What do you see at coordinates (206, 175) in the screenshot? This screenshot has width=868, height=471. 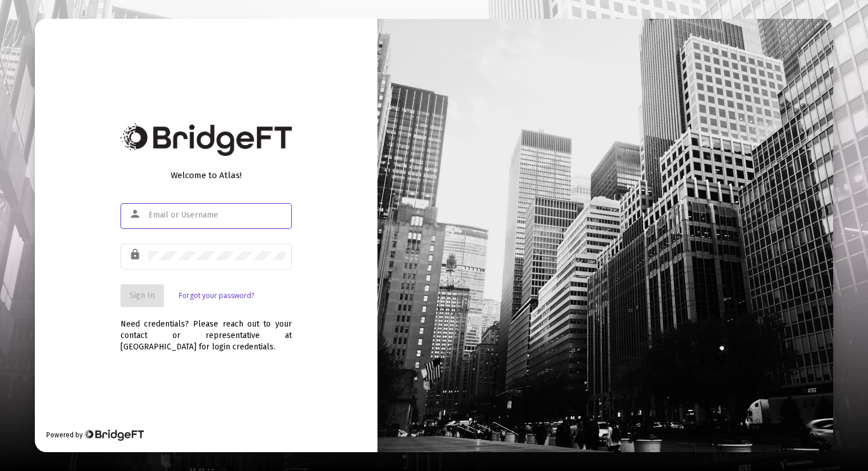 I see `div: Welcome to Atlas!` at bounding box center [206, 175].